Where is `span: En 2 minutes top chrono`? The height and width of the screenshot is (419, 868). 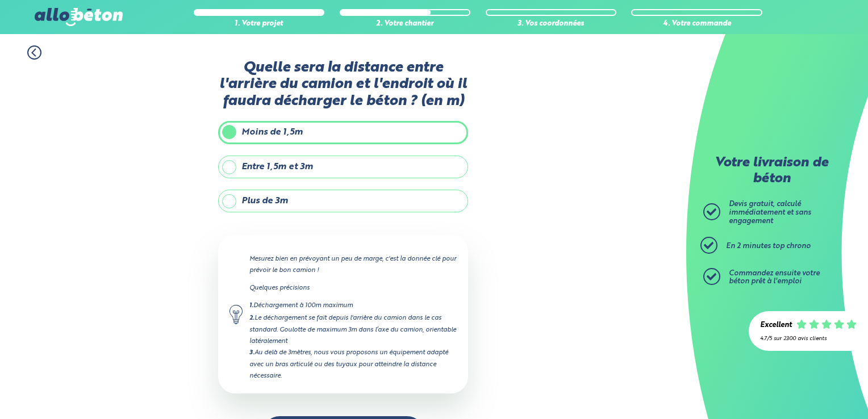
span: En 2 minutes top chrono is located at coordinates (768, 246).